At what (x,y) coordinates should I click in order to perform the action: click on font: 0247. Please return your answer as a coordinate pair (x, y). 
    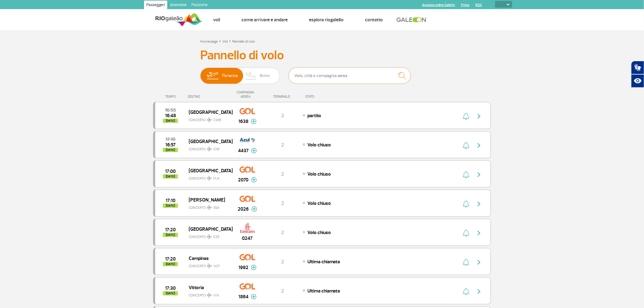
    Looking at the image, I should click on (247, 238).